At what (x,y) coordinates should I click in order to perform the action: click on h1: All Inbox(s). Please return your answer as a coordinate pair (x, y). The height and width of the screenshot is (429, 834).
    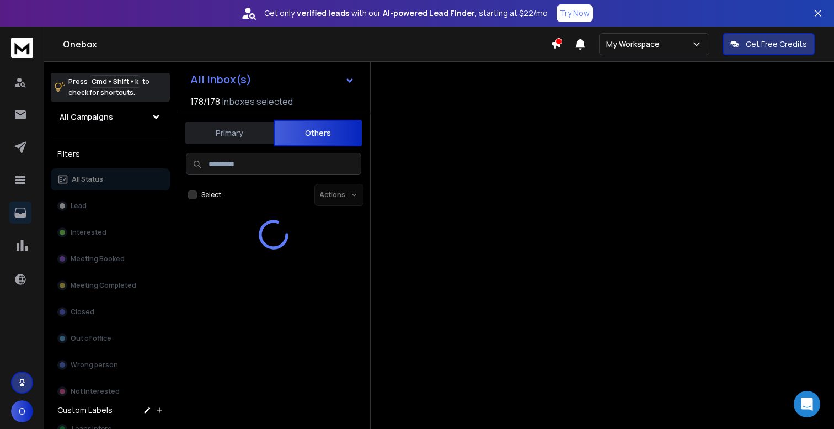
    Looking at the image, I should click on (221, 79).